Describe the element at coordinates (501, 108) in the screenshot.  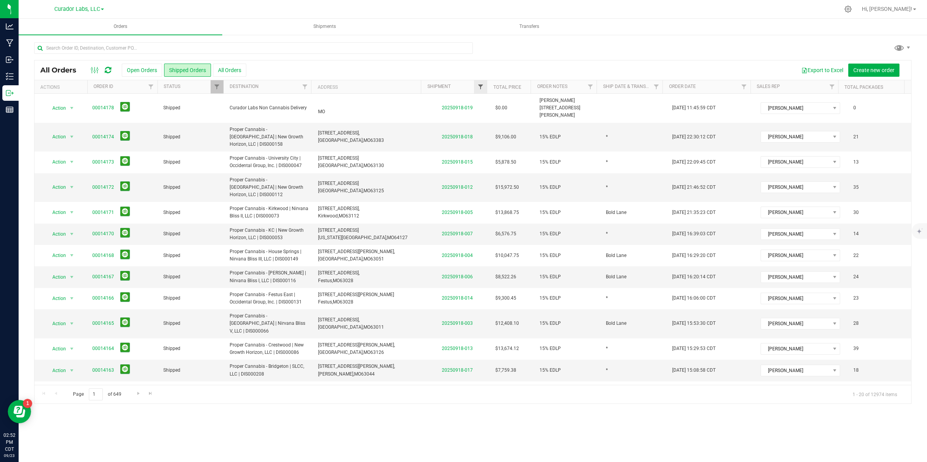
I see `span: $0.00` at that location.